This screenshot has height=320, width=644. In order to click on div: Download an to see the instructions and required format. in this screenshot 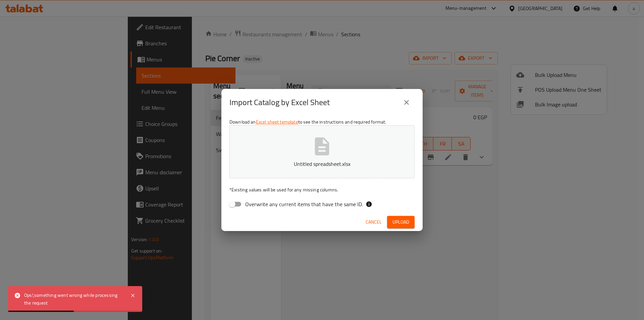, I will do `click(322, 165)`.